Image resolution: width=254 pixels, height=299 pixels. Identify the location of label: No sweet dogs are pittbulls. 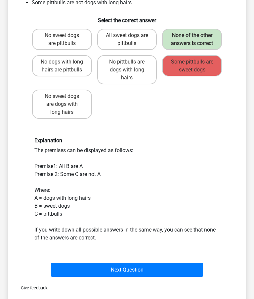
(62, 39).